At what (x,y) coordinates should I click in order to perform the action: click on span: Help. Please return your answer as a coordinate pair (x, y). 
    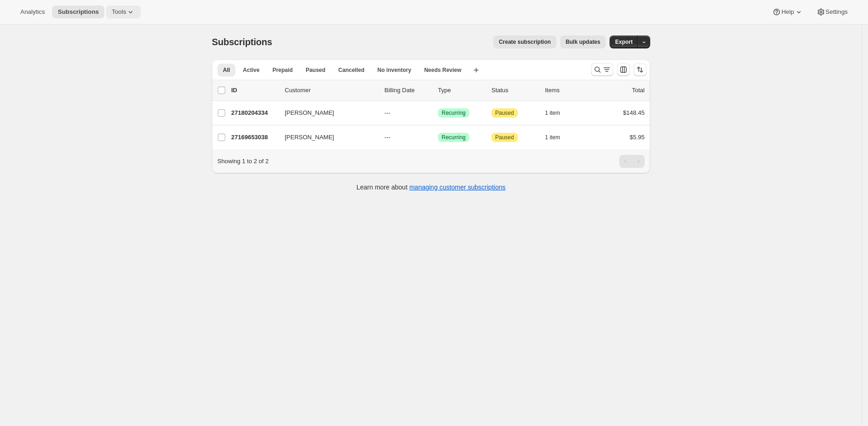
    Looking at the image, I should click on (788, 12).